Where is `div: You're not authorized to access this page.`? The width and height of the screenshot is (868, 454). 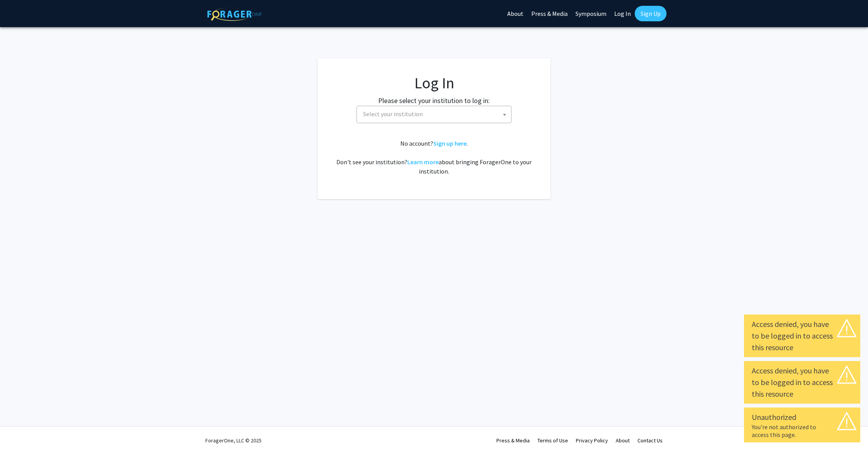 div: You're not authorized to access this page. is located at coordinates (803, 431).